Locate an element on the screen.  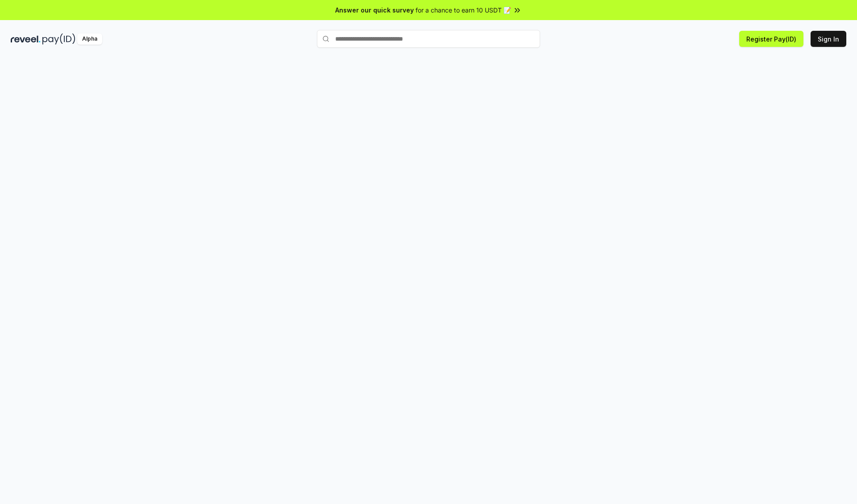
img: reveel_dark is located at coordinates (25, 39).